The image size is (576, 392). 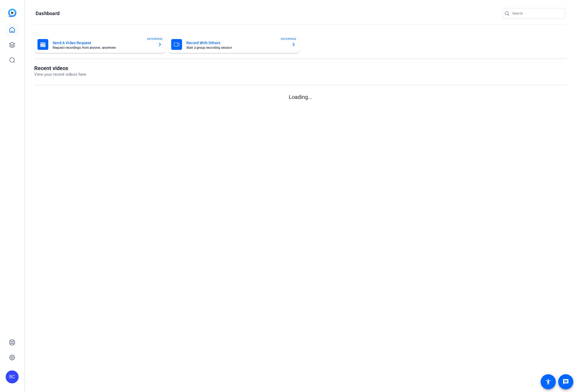 What do you see at coordinates (48, 13) in the screenshot?
I see `h1: Dashboard` at bounding box center [48, 13].